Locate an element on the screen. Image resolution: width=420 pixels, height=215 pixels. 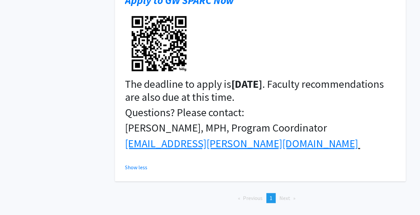
span: . Faculty recommendations are also due at this time. is located at coordinates (254, 90).